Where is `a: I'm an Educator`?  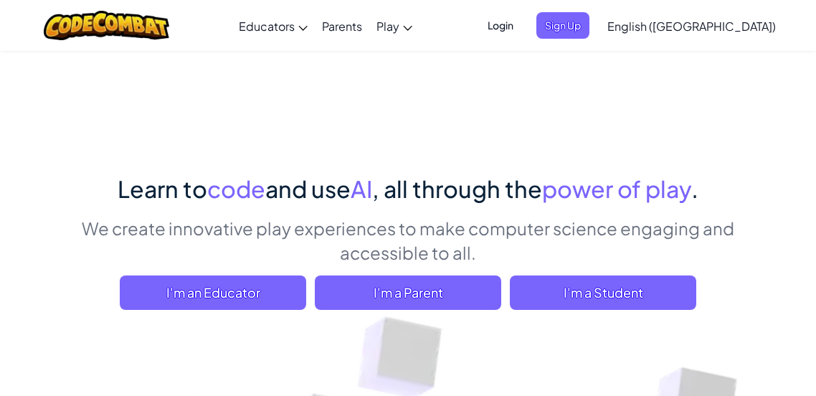 a: I'm an Educator is located at coordinates (213, 293).